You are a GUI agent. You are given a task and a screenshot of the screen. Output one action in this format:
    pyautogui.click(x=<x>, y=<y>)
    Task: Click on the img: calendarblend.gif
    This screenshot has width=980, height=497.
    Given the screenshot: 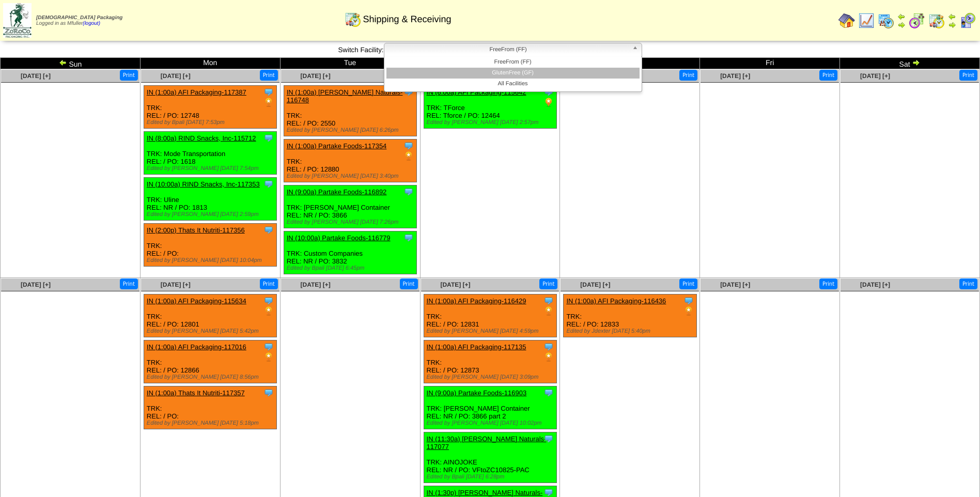 What is the action you would take?
    pyautogui.click(x=917, y=21)
    